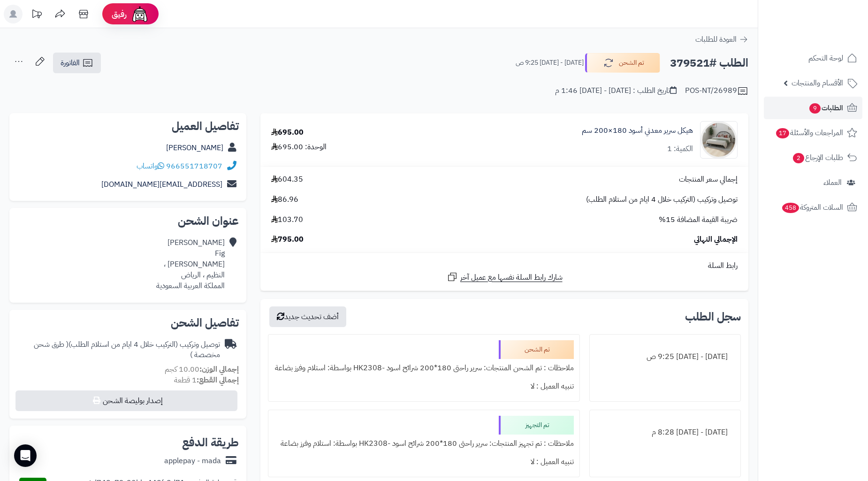 This screenshot has width=868, height=481. I want to click on a: 966551718707, so click(194, 166).